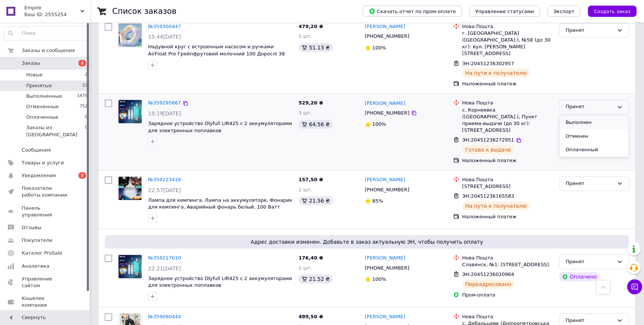 This screenshot has width=644, height=325. What do you see at coordinates (612, 11) in the screenshot?
I see `button: Создать заказ` at bounding box center [612, 11].